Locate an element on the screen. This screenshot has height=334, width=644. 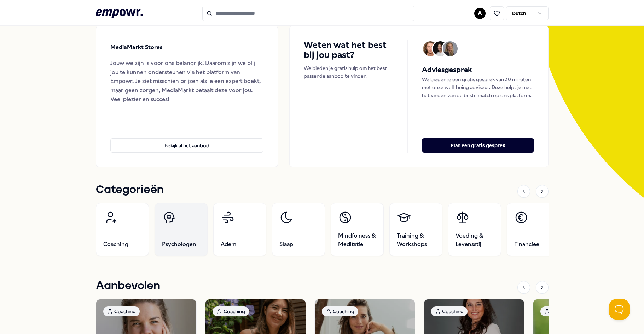
span: Coaching is located at coordinates (115, 244).